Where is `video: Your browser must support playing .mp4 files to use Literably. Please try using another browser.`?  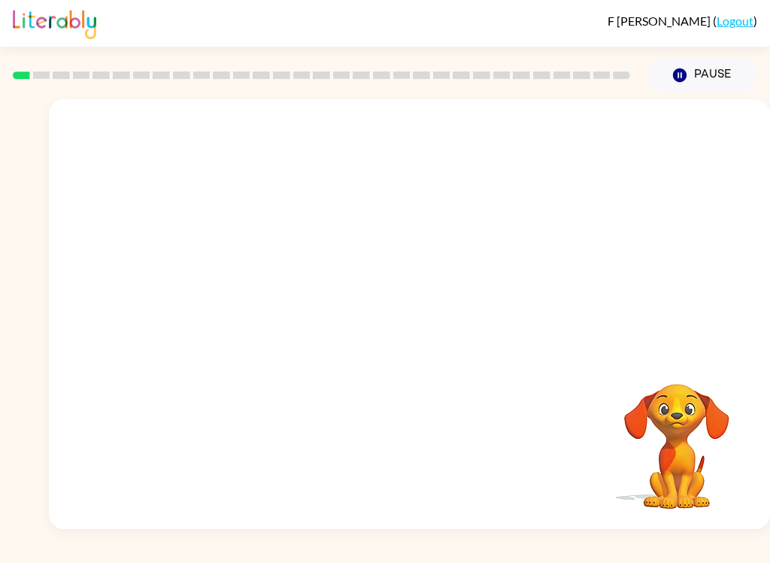
video: Your browser must support playing .mp4 files to use Literably. Please try using another browser. is located at coordinates (677, 435).